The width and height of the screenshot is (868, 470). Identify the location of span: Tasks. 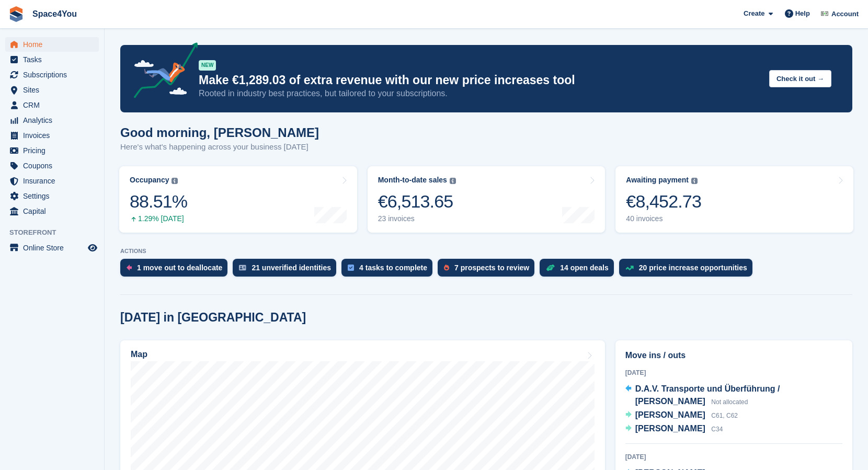
(55, 60).